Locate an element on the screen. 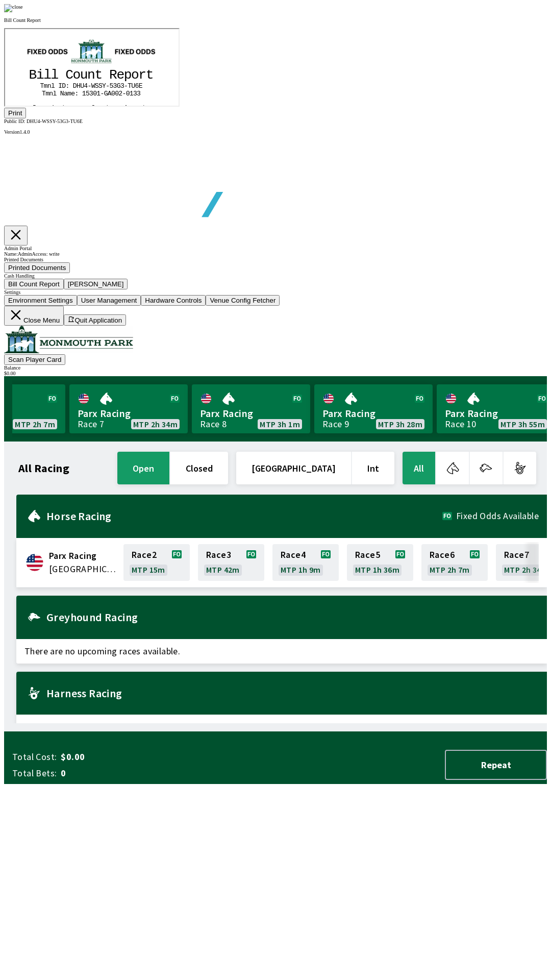 The width and height of the screenshot is (551, 980). div: Balance is located at coordinates (275, 368).